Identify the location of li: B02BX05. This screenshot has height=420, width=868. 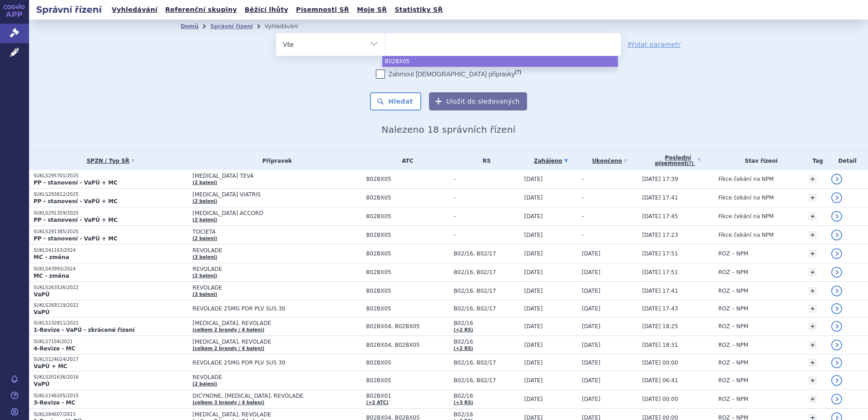
(500, 62).